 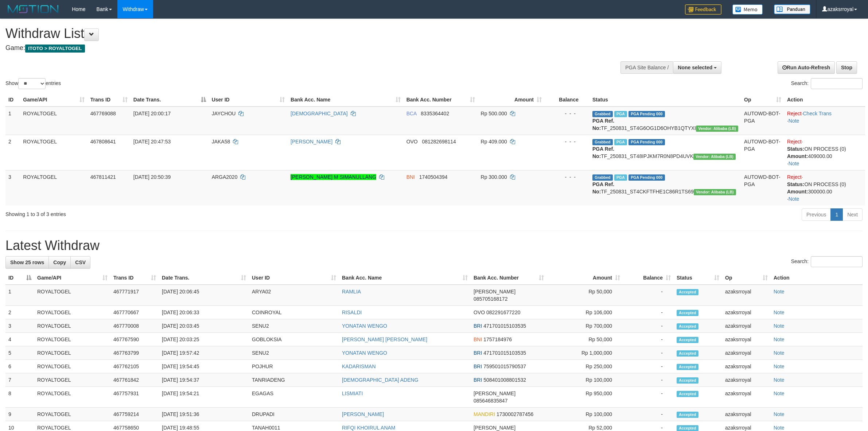 I want to click on td: EGAGAS, so click(x=294, y=397).